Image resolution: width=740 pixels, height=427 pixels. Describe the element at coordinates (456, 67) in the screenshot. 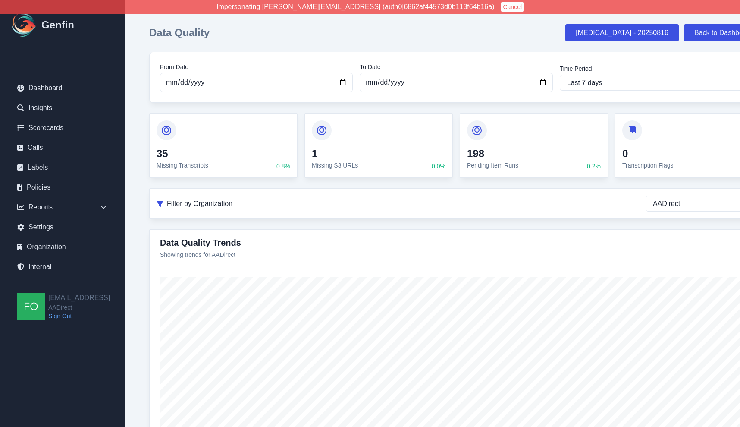

I see `label: To Date` at that location.